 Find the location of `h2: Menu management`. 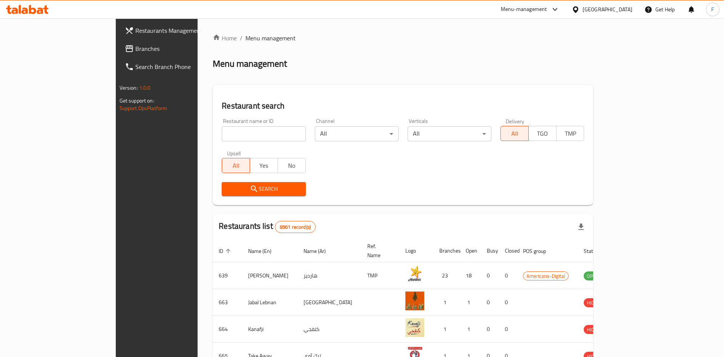

h2: Menu management is located at coordinates (250, 64).